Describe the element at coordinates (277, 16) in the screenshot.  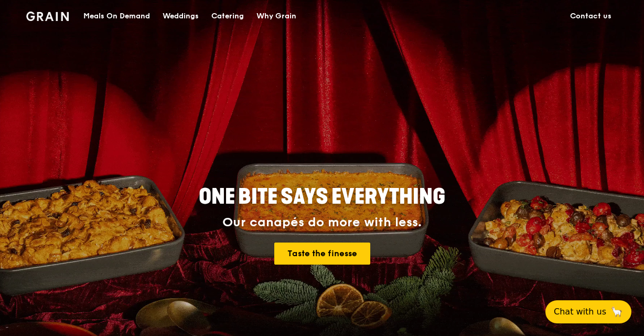
I see `a: Why Grain` at that location.